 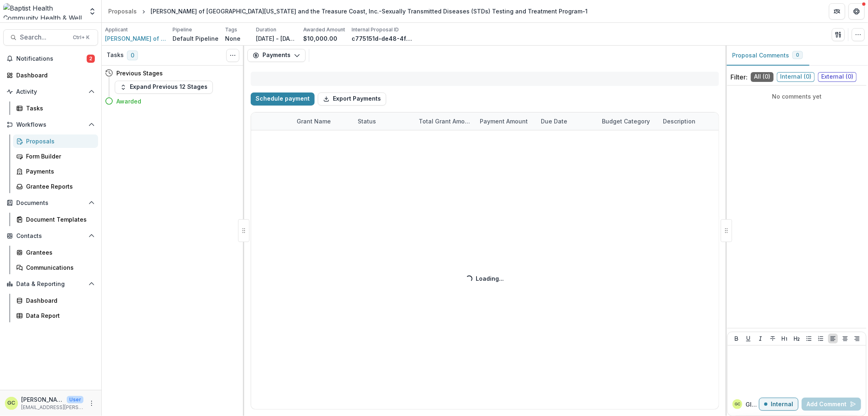 I want to click on button: Bullet List, so click(x=809, y=338).